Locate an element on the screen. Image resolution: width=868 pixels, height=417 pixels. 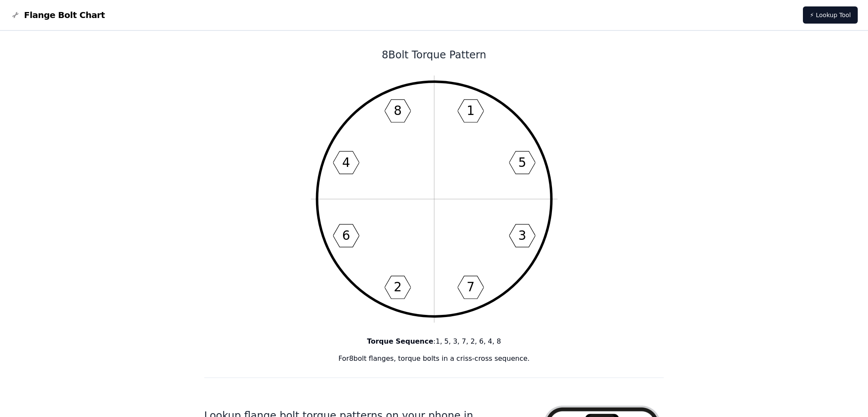
span: Flange Bolt Chart is located at coordinates (64, 15).